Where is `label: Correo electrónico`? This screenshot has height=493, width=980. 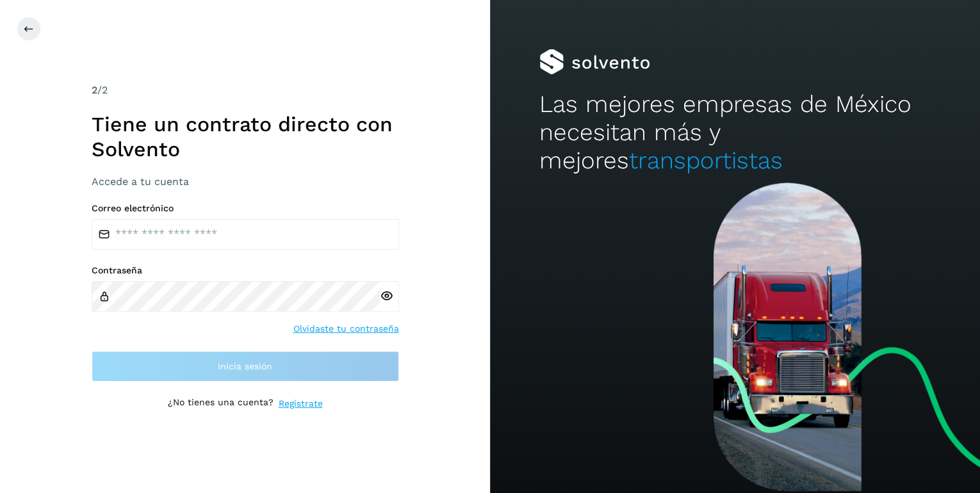
label: Correo electrónico is located at coordinates (245, 208).